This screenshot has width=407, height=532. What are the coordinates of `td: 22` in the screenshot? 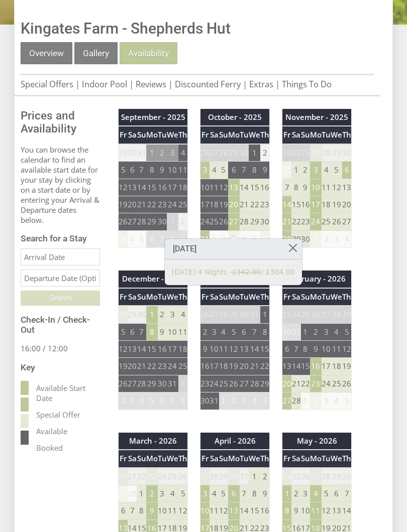 It's located at (265, 367).